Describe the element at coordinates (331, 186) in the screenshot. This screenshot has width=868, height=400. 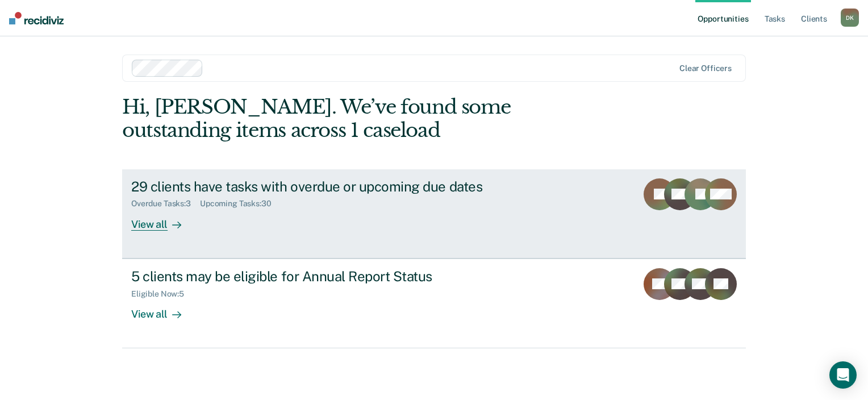
I see `div: 29 clients have tasks with overdue or upcoming due dates` at that location.